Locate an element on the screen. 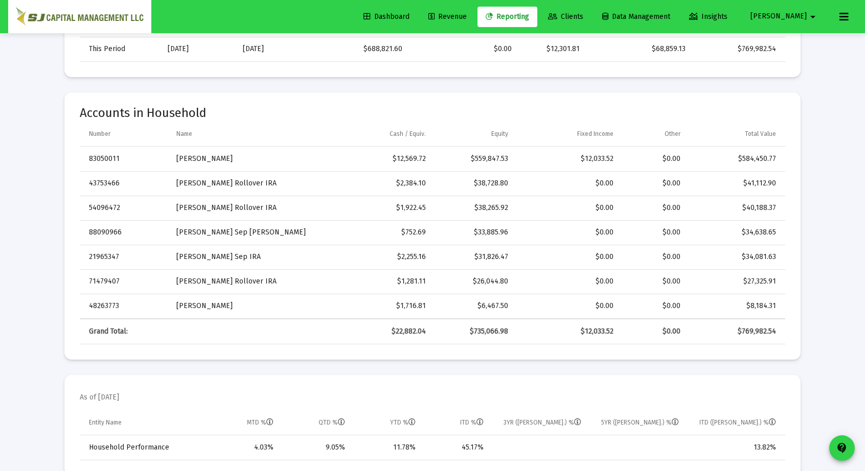 Image resolution: width=865 pixels, height=471 pixels. td: Column Number is located at coordinates (124, 134).